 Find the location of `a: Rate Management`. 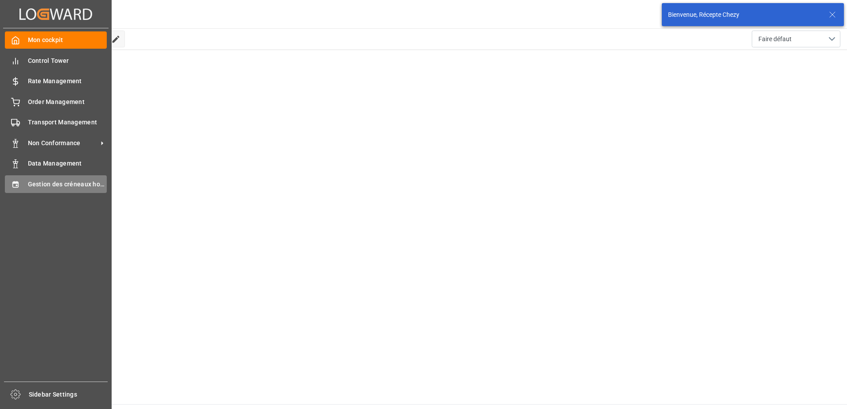

a: Rate Management is located at coordinates (56, 81).